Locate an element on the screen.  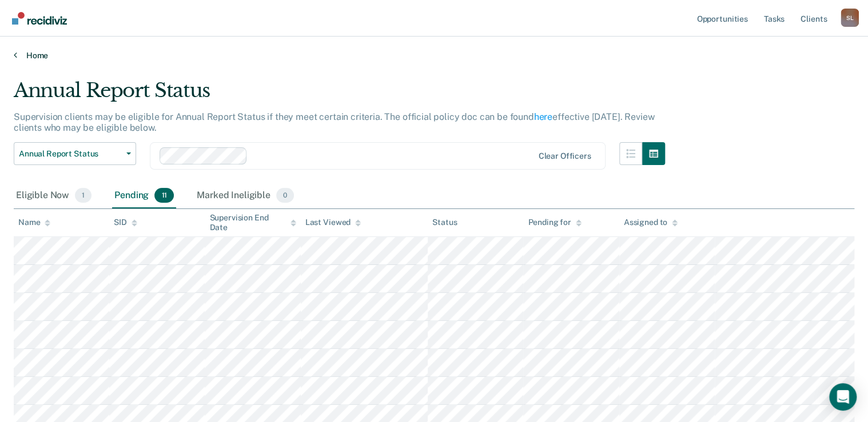
img: Recidiviz is located at coordinates (40, 19).